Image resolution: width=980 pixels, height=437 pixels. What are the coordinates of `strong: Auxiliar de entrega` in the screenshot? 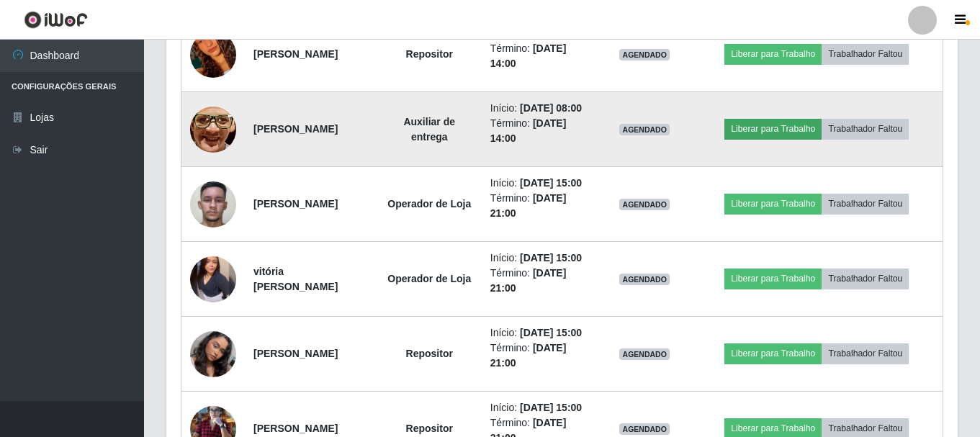 It's located at (430, 129).